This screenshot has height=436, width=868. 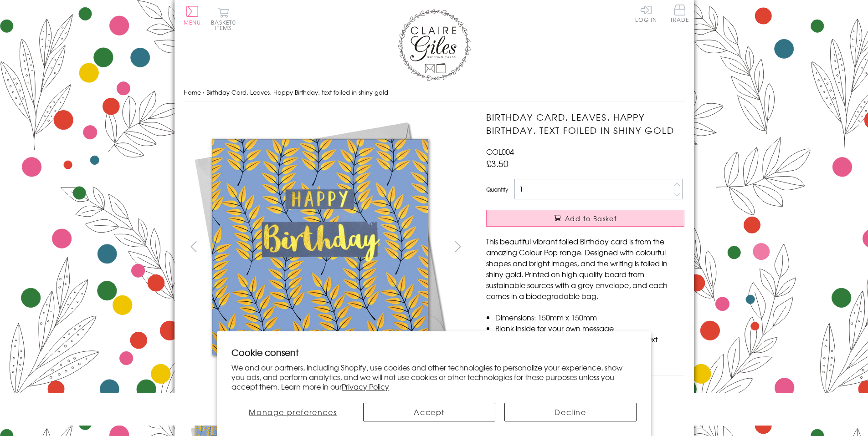 I want to click on span: Manage preferences, so click(x=292, y=412).